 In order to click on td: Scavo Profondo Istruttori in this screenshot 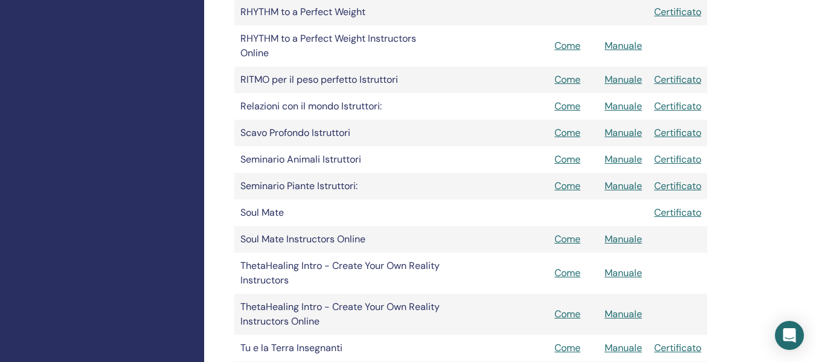, I will do `click(343, 133)`.